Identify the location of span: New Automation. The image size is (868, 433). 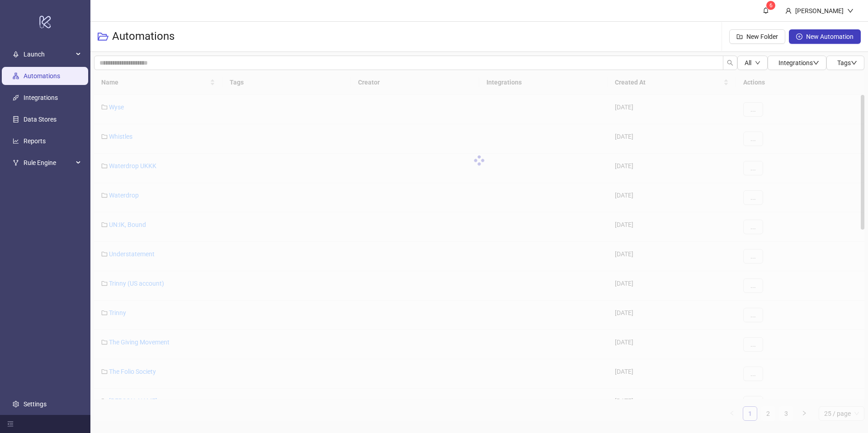
(829, 37).